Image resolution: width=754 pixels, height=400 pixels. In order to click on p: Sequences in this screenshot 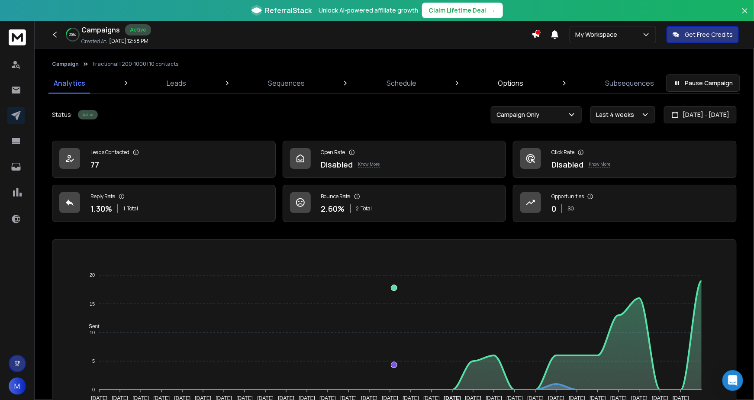, I will do `click(286, 83)`.